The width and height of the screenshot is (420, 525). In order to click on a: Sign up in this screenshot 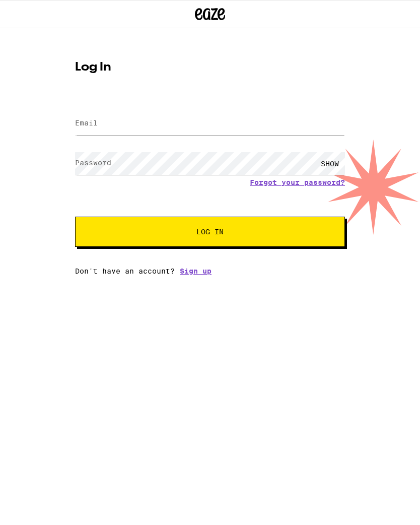, I will do `click(196, 271)`.